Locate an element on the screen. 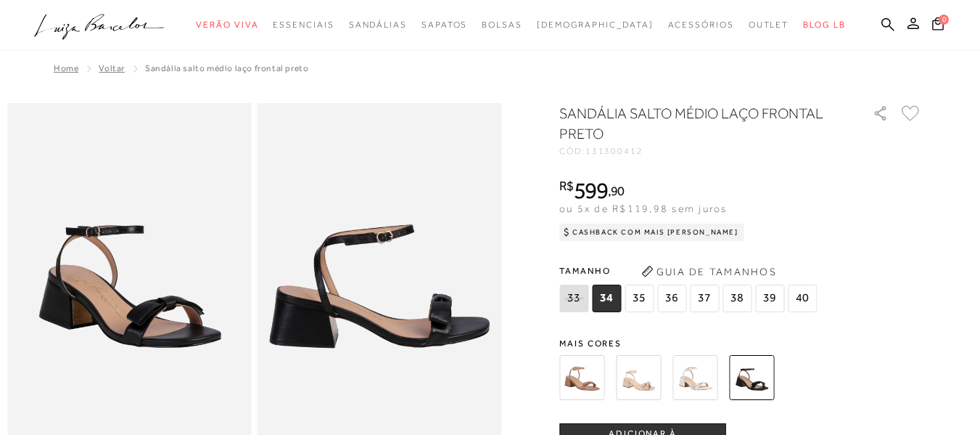 This screenshot has width=980, height=435. span: 90 is located at coordinates (617, 191).